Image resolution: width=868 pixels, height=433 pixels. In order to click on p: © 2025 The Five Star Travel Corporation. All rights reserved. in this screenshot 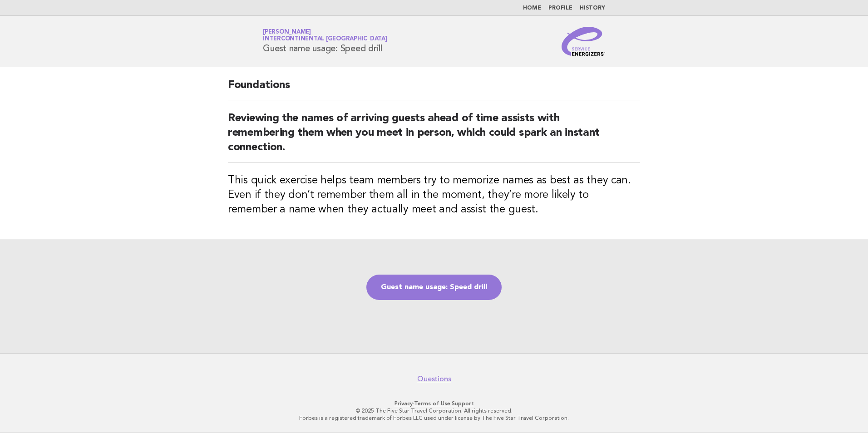, I will do `click(434, 411)`.